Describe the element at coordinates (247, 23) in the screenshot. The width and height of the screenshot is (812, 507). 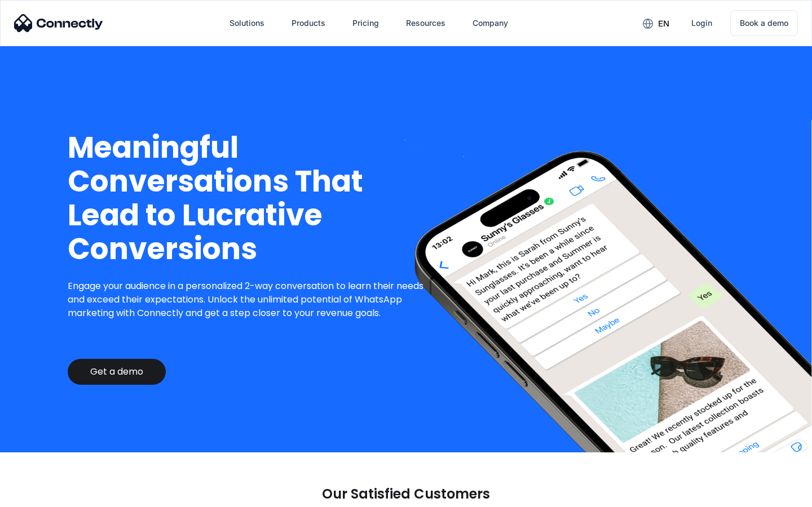
I see `div: Solutions` at that location.